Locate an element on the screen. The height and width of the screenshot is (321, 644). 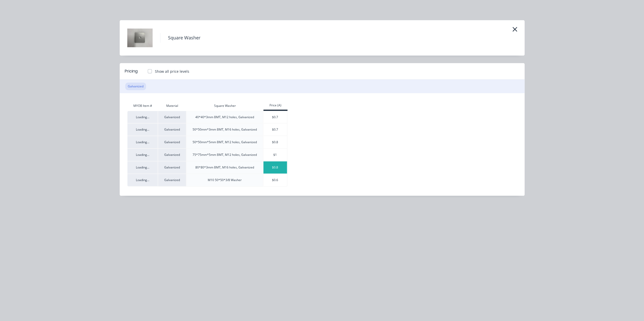
div: $1 is located at coordinates (275, 155).